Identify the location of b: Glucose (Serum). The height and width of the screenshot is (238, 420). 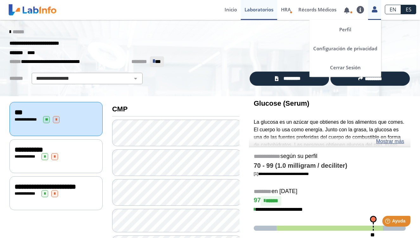
(282, 103).